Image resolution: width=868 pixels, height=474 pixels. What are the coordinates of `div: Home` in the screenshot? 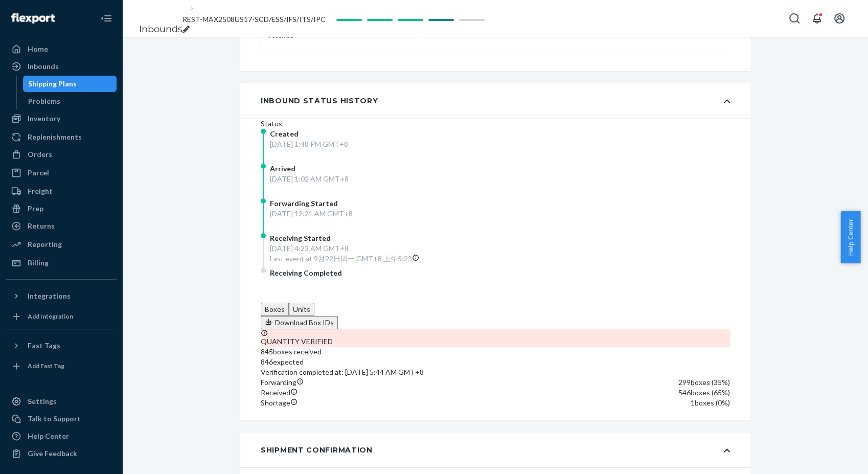 It's located at (38, 49).